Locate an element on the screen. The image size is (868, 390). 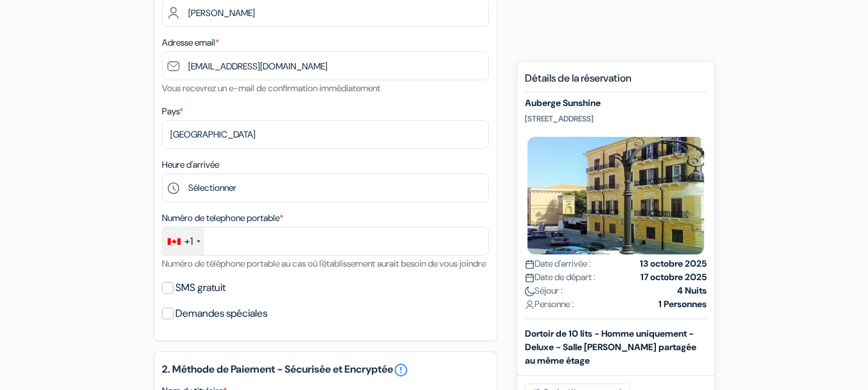
div: +1 is located at coordinates (188, 242).